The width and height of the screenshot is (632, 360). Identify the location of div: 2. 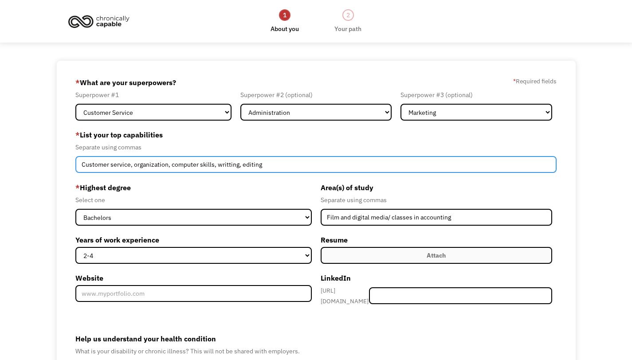
(348, 15).